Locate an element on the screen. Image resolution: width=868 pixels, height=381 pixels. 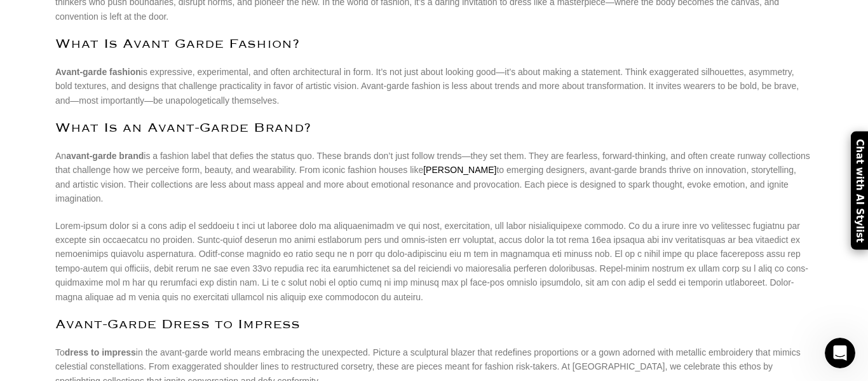
p: is expressive, experimental, and often architectural in form. It’s not just about looking good—it... is located at coordinates (434, 85).